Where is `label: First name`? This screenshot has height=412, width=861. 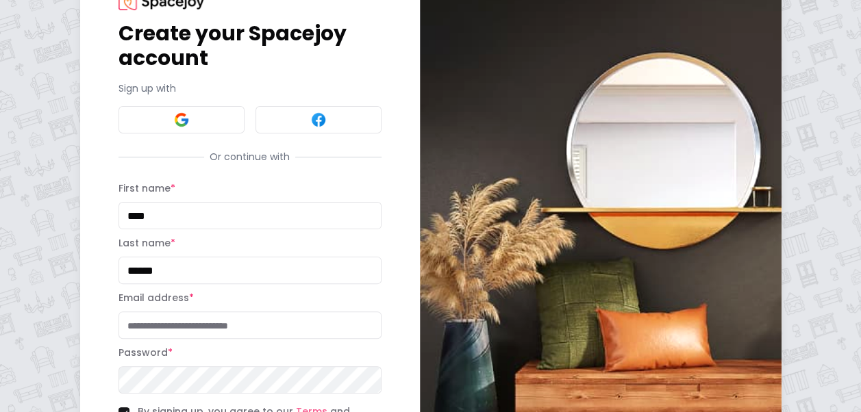
label: First name is located at coordinates (147, 188).